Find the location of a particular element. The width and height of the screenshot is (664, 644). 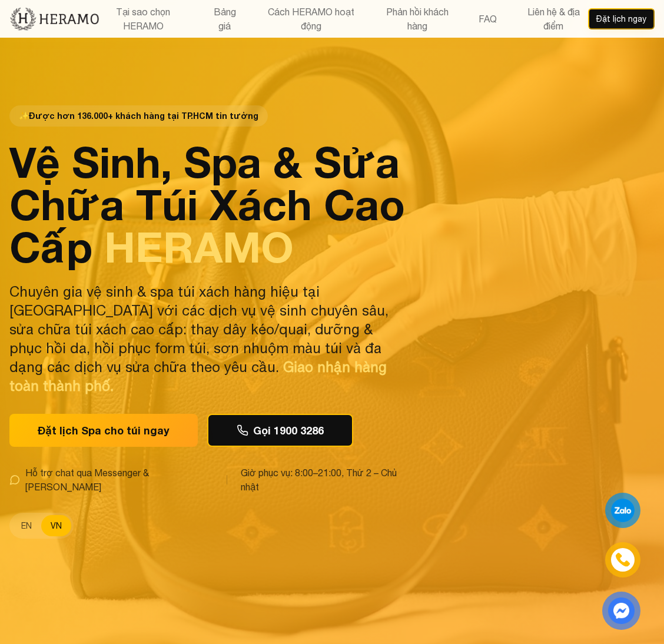

span: Được hơn 136.000+ khách hàng tại TP.HCM tin tưởng is located at coordinates (138, 116).